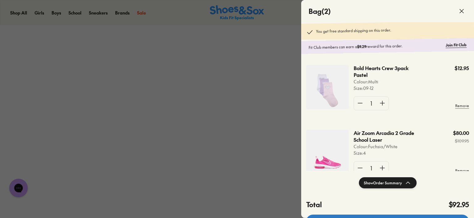  Describe the element at coordinates (320, 11) in the screenshot. I see `h4: Bag ( 2 )` at that location.